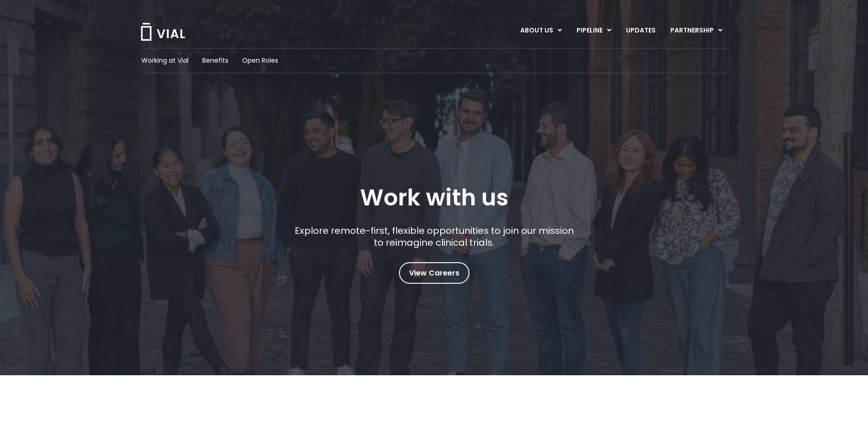 This screenshot has height=421, width=868. What do you see at coordinates (165, 60) in the screenshot?
I see `a: Working at Vial` at bounding box center [165, 60].